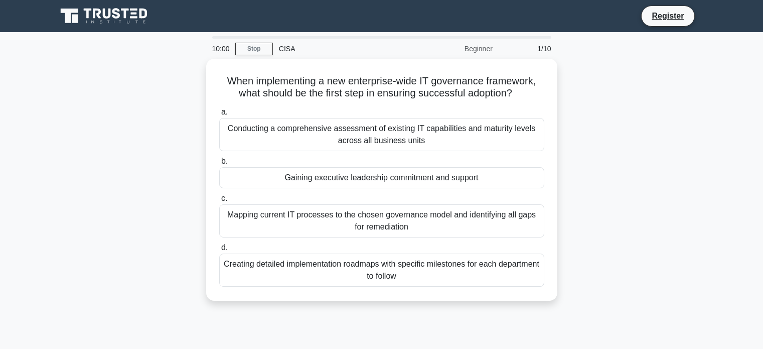 The image size is (763, 349). I want to click on span: c., so click(224, 198).